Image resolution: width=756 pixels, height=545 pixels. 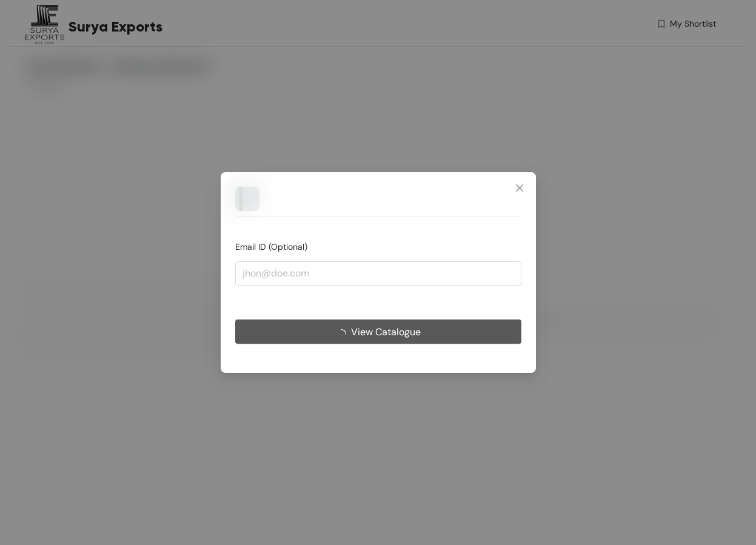 What do you see at coordinates (378, 332) in the screenshot?
I see `button: View Catalogue` at bounding box center [378, 332].